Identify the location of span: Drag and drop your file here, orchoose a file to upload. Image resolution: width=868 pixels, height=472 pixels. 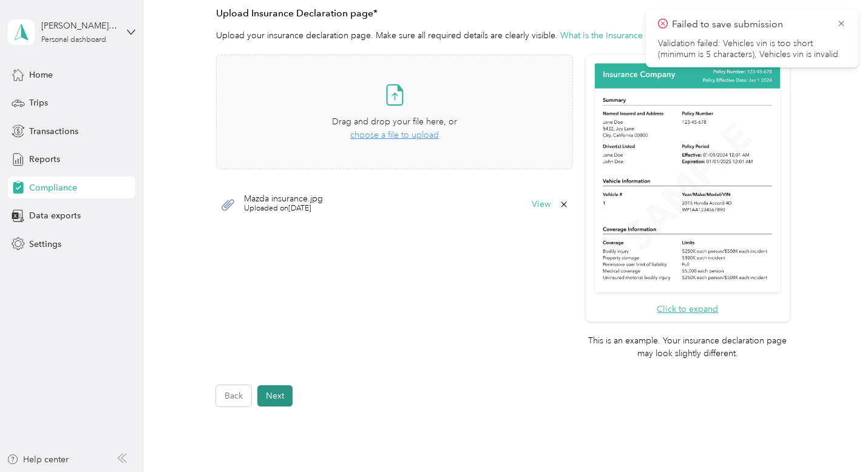
(395, 112).